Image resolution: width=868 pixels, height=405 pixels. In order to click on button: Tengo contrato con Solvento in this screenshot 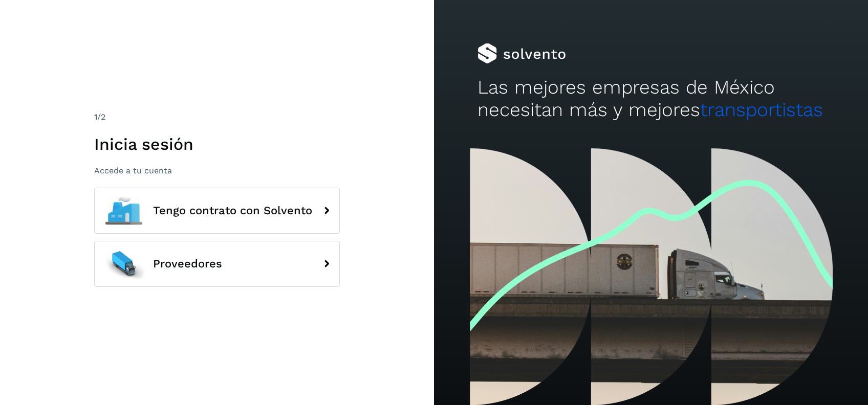, I will do `click(217, 211)`.